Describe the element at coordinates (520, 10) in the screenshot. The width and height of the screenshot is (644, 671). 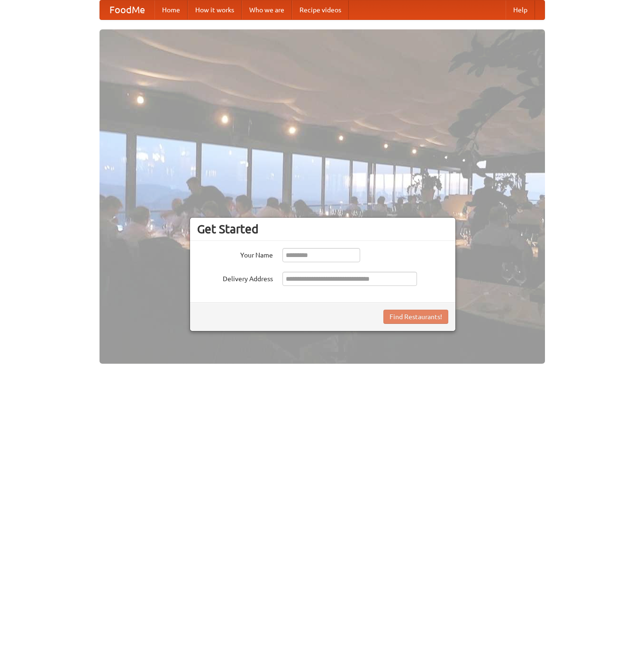
I see `a: Help` at that location.